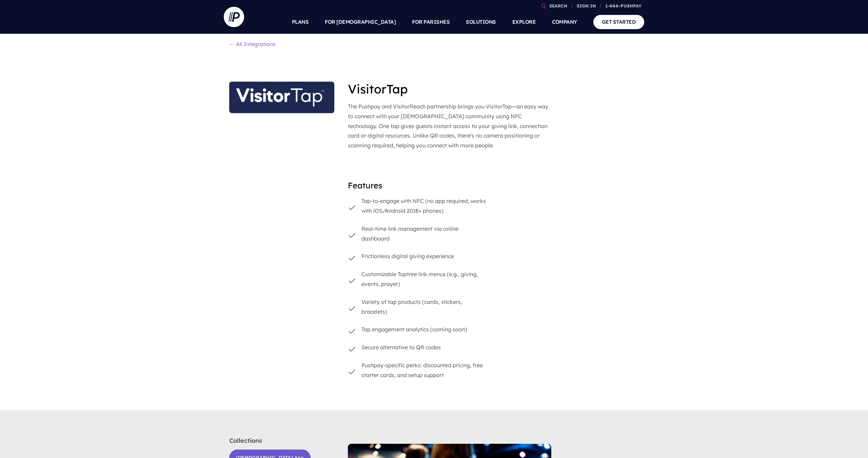 The image size is (868, 458). What do you see at coordinates (301, 22) in the screenshot?
I see `a: PLANS` at bounding box center [301, 22].